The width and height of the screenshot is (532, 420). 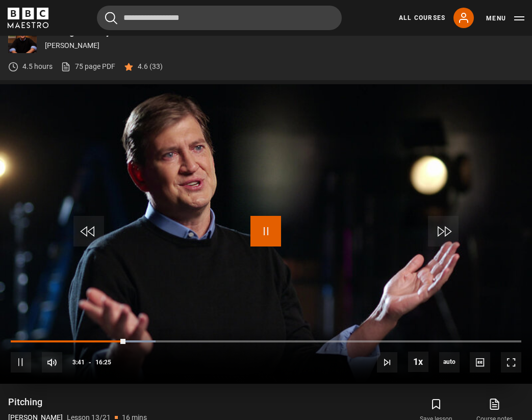 What do you see at coordinates (387, 362) in the screenshot?
I see `button: Next Lesson` at bounding box center [387, 362].